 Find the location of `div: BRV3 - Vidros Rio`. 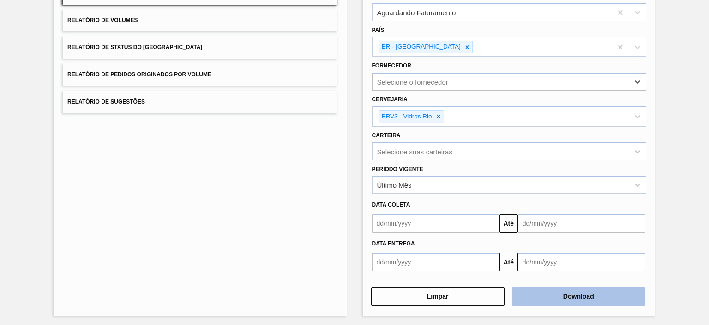

div: BRV3 - Vidros Rio is located at coordinates (406, 116).